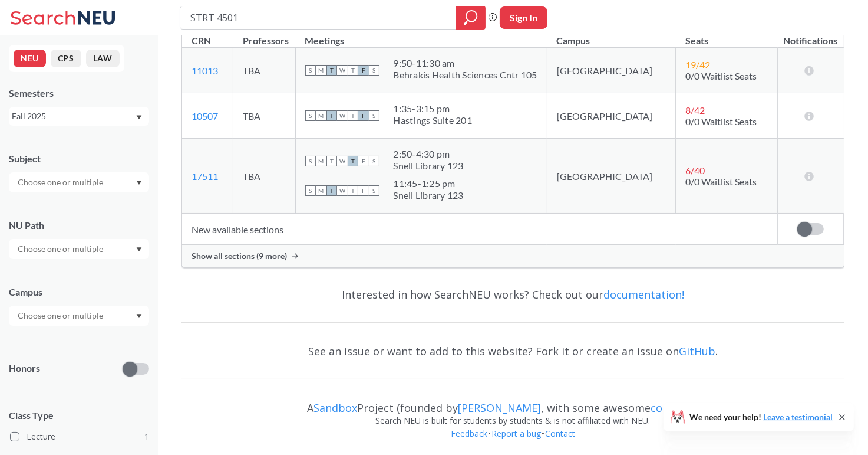  I want to click on div: A Project (founded by , with some awesome ), so click(513, 402).